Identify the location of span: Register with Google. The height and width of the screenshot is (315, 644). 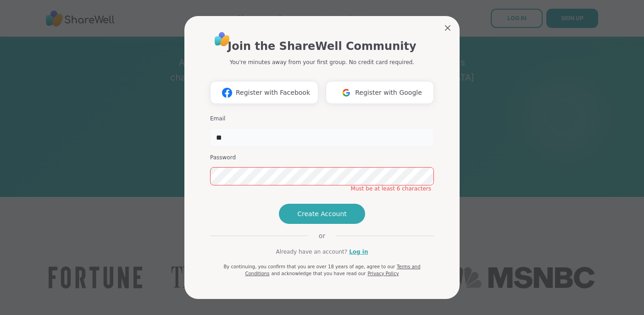
(388, 92).